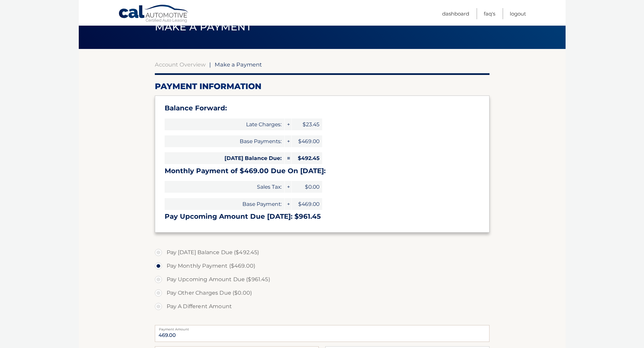 The image size is (644, 348). I want to click on label: Pay A Different Amount, so click(322, 307).